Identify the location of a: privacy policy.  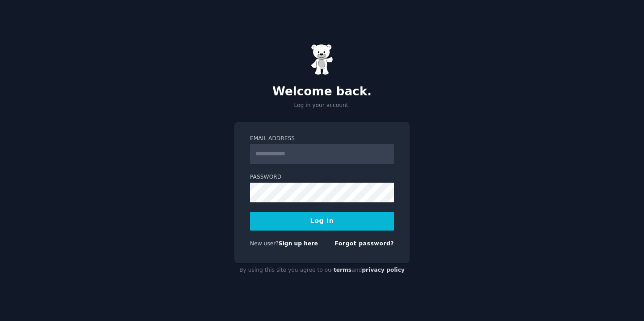
(383, 270).